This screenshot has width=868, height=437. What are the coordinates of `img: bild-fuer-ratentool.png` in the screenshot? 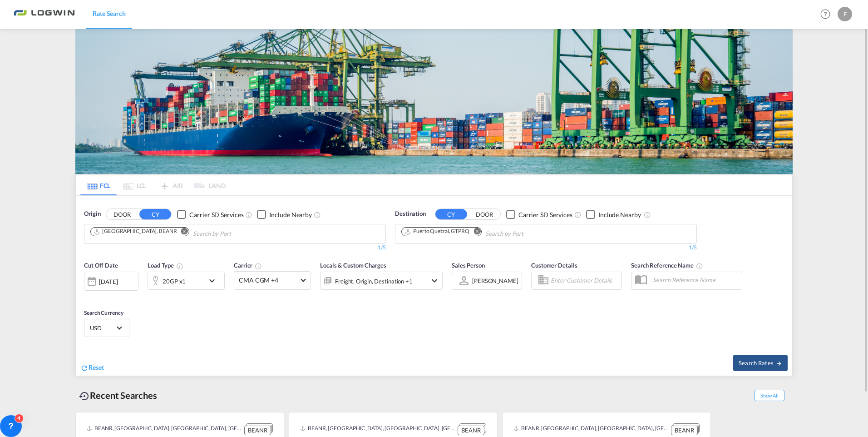 It's located at (434, 101).